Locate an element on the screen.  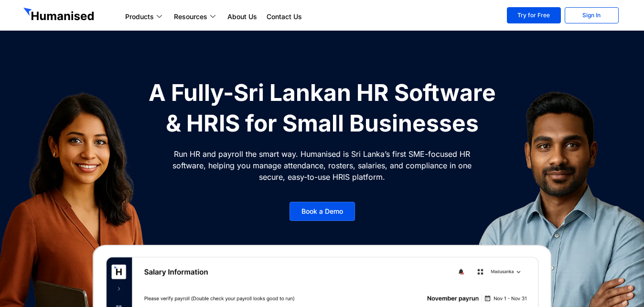
a: Resources is located at coordinates (196, 16).